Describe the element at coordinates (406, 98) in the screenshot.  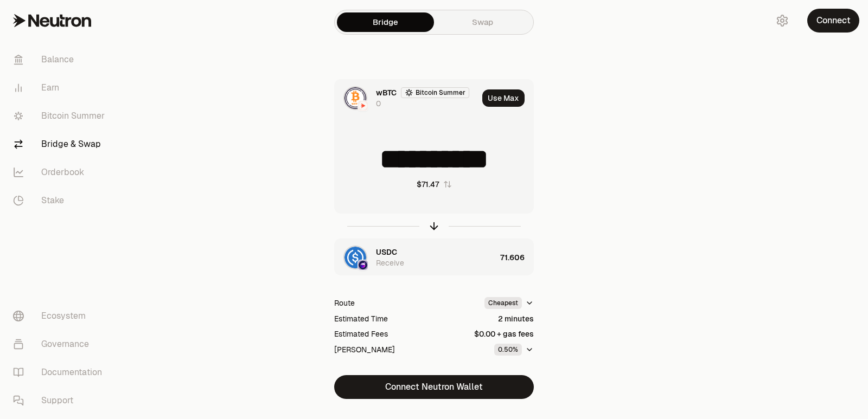
I see `div: wBTC LogoNeutron LogoNeutron LogowBTCBitcoin Summer0` at that location.